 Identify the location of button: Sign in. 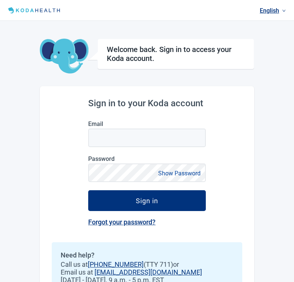
(147, 201).